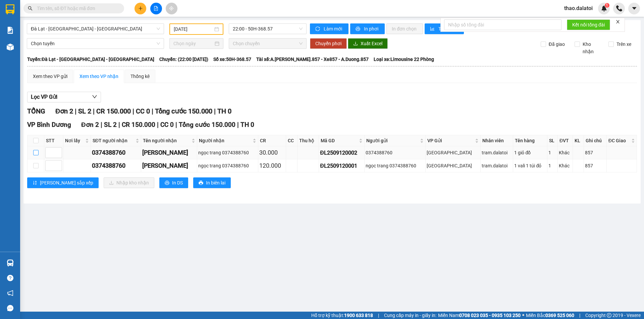 The width and height of the screenshot is (644, 319). I want to click on span: Làm mới, so click(334, 29).